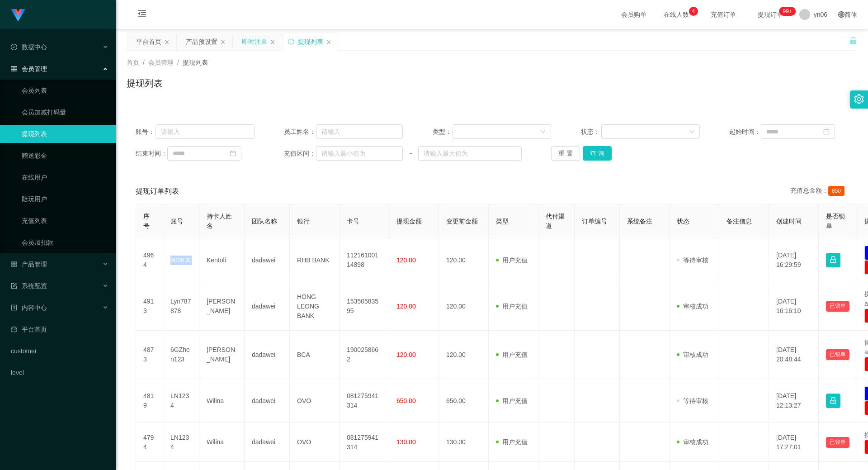 This screenshot has height=470, width=868. Describe the element at coordinates (591, 132) in the screenshot. I see `span: 状态：` at that location.